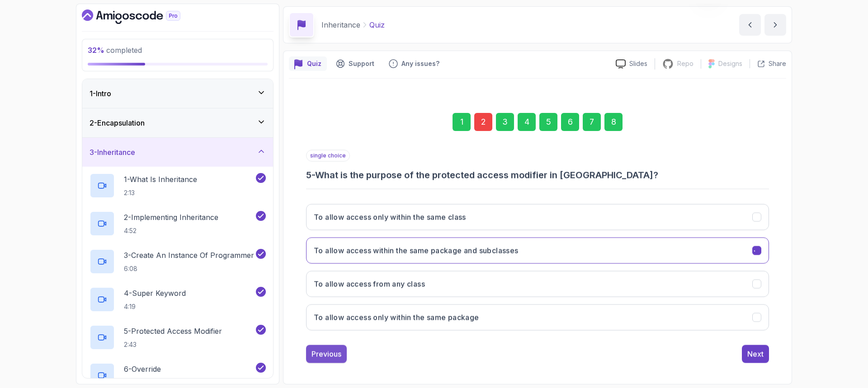 The image size is (868, 388). Describe the element at coordinates (115, 50) in the screenshot. I see `span: completed` at that location.